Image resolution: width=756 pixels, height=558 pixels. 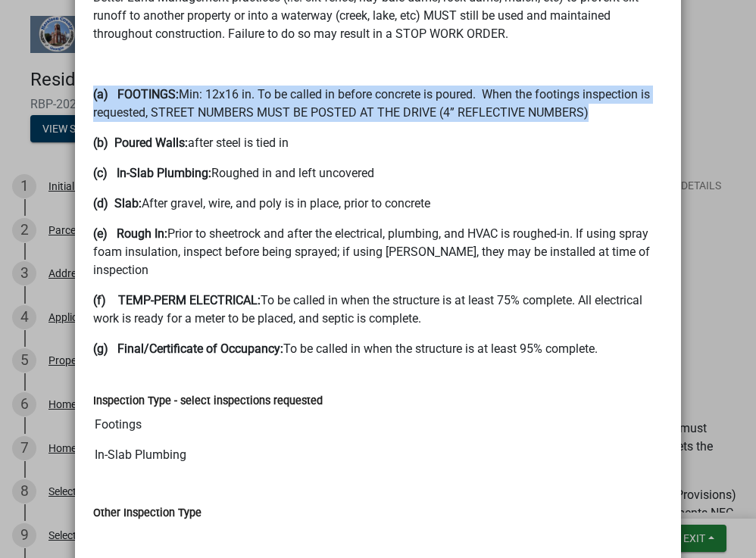 What do you see at coordinates (378, 252) in the screenshot?
I see `p: Prior to sheetrock and after the electrical, plumbing, and HVAC is roughed-in. If using spray foa...` at bounding box center [378, 252].